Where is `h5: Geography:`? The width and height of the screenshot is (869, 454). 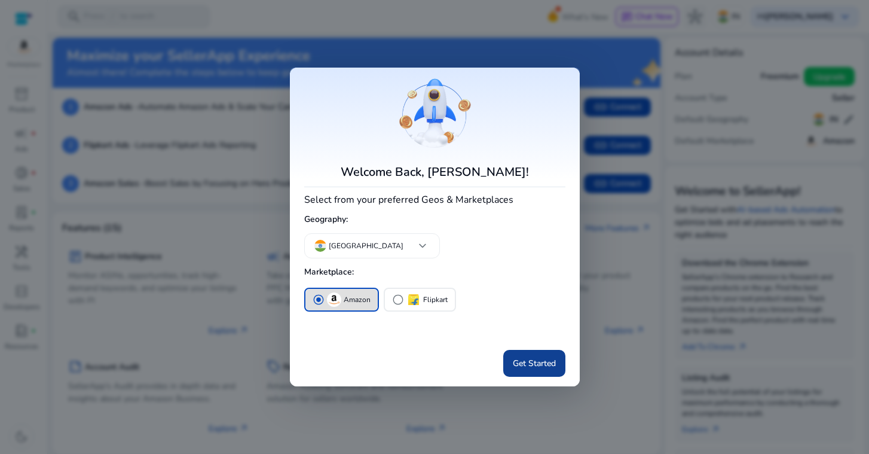
h5: Geography: is located at coordinates (435, 219).